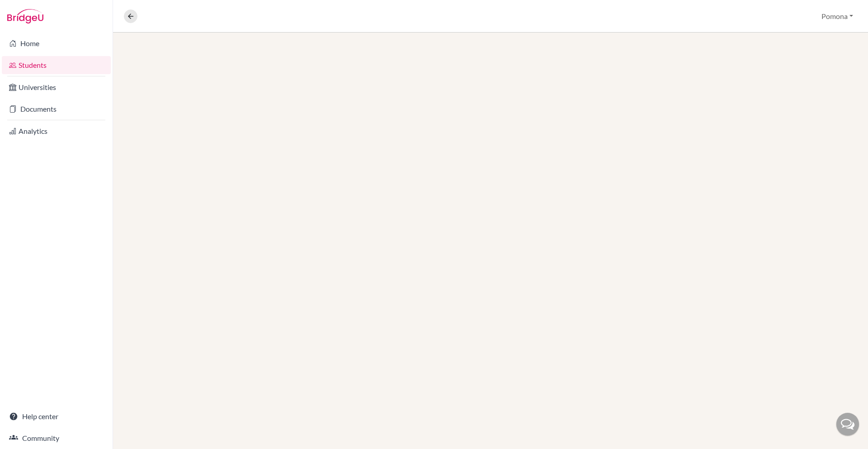  What do you see at coordinates (56, 43) in the screenshot?
I see `a: Home` at bounding box center [56, 43].